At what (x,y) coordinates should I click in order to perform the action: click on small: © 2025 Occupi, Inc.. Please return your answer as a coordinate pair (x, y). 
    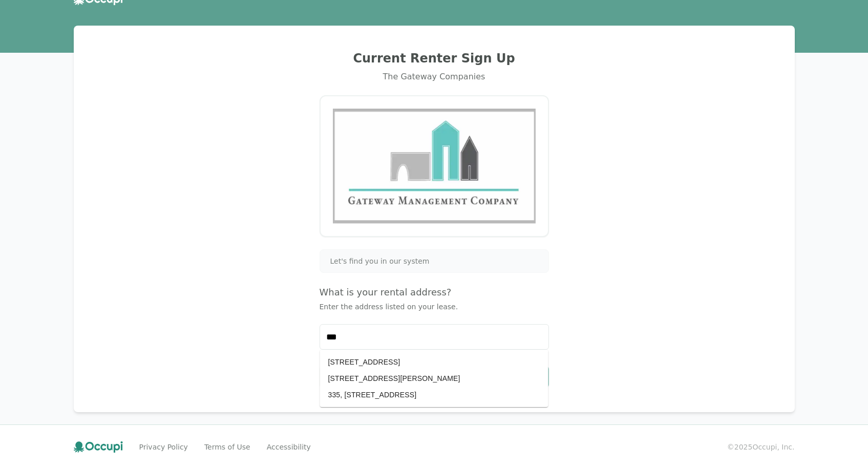
    Looking at the image, I should click on (761, 447).